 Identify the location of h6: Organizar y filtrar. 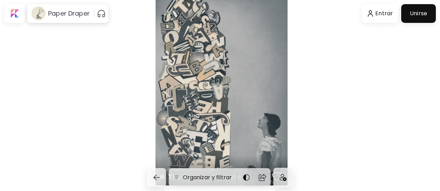
(207, 177).